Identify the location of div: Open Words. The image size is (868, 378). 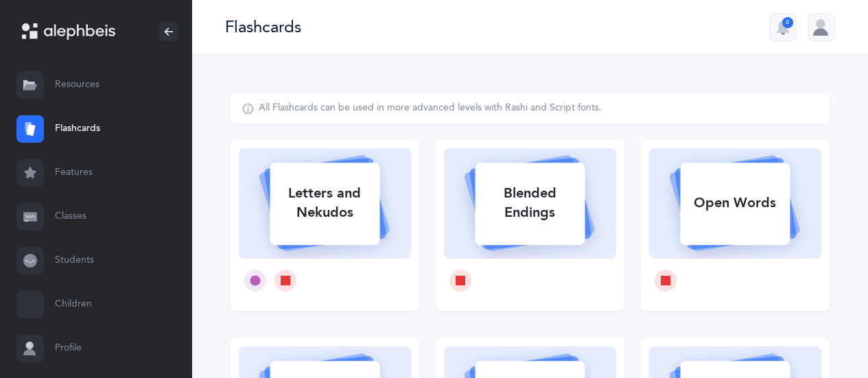
(735, 203).